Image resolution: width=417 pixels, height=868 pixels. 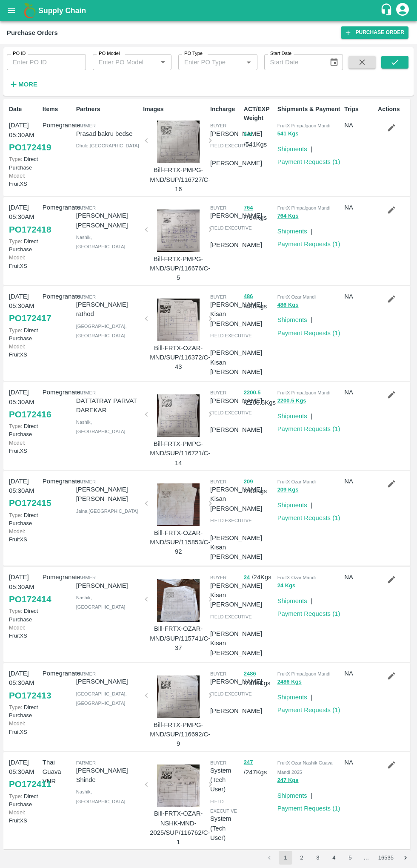 I want to click on input: Enter PO ID, so click(x=47, y=62).